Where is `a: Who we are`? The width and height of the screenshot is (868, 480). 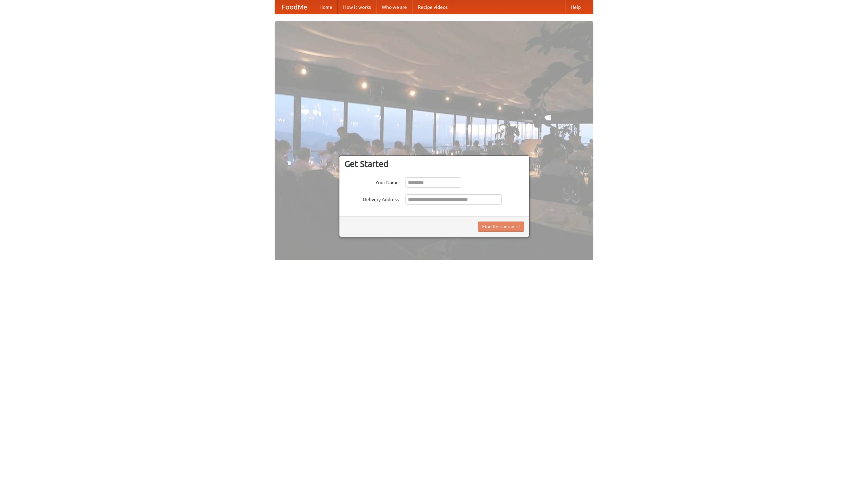 a: Who we are is located at coordinates (394, 7).